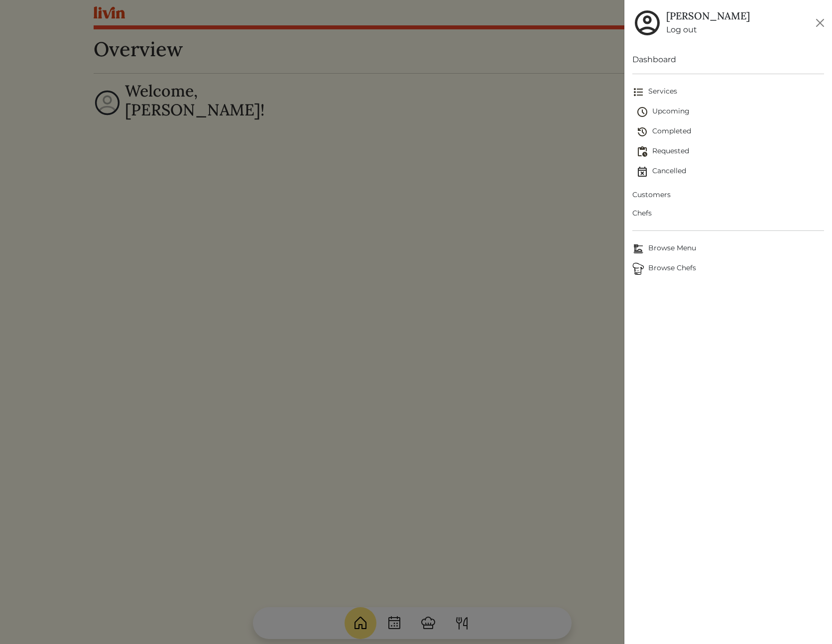 The width and height of the screenshot is (832, 644). I want to click on img: Browse Menu, so click(638, 249).